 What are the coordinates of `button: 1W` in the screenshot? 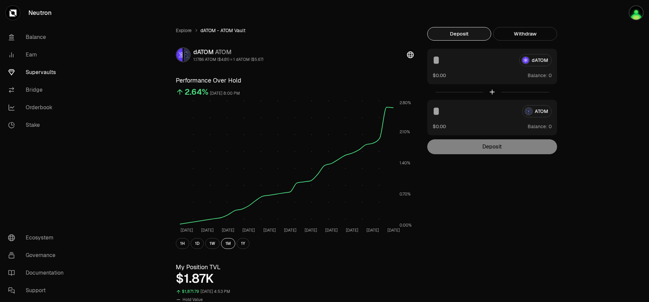 It's located at (212, 244).